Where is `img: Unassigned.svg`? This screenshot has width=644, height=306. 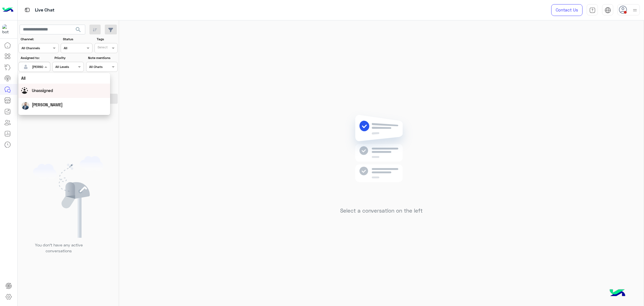 img: Unassigned.svg is located at coordinates (26, 91).